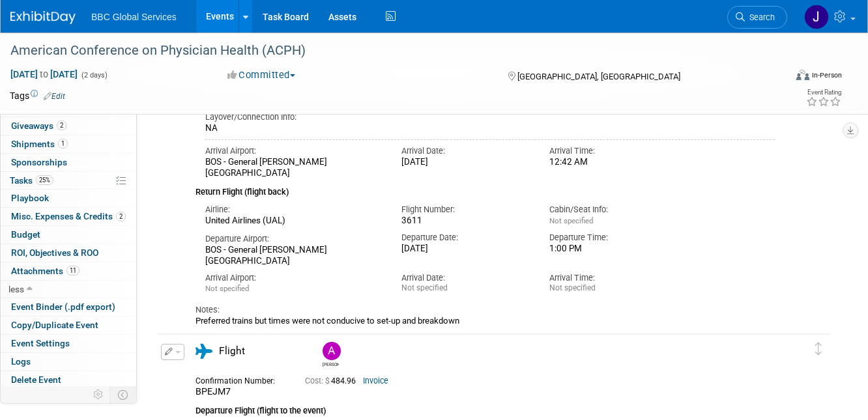 This screenshot has height=420, width=868. Describe the element at coordinates (613, 249) in the screenshot. I see `div: 1:00 PM` at that location.